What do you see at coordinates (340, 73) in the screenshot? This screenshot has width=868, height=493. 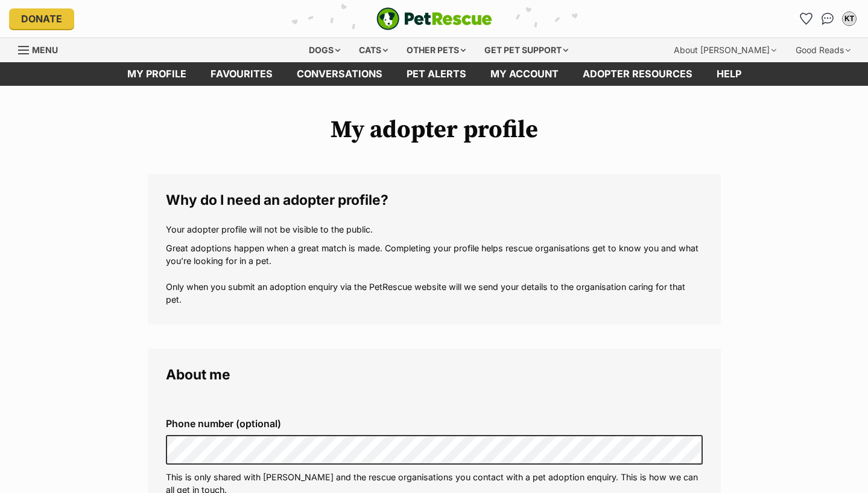 I see `a: conversations` at bounding box center [340, 73].